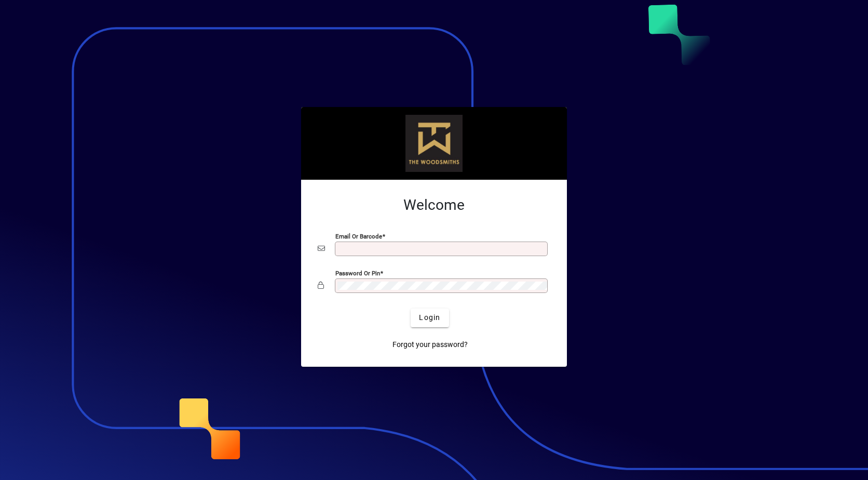 This screenshot has height=480, width=868. I want to click on span: Login, so click(429, 317).